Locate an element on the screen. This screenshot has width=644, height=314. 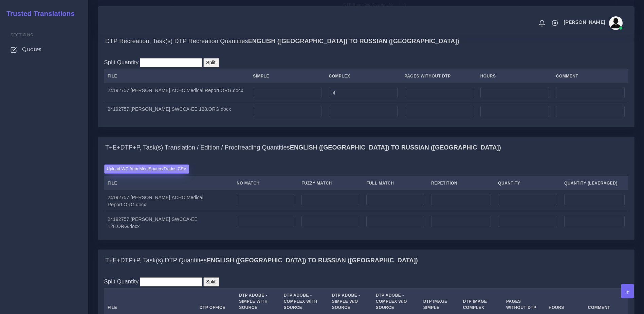
th: Hours is located at coordinates (514, 76).